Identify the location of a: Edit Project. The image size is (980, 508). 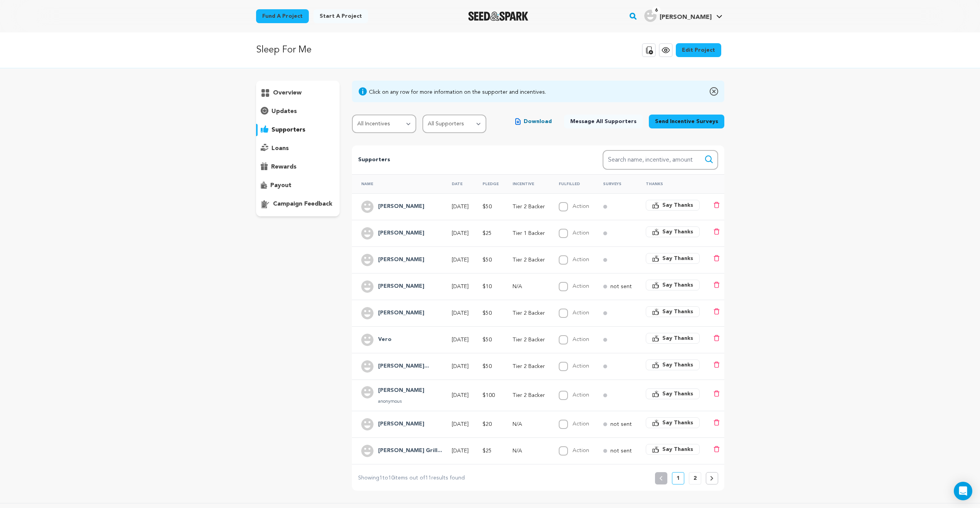
(699, 50).